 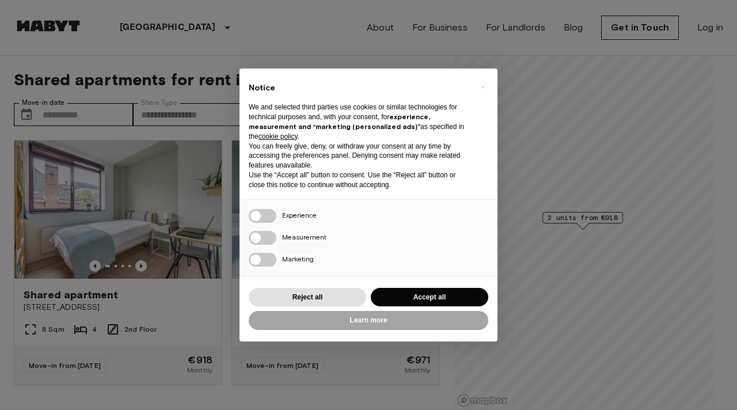 What do you see at coordinates (359, 121) in the screenshot?
I see `p: We and selected third parties use cookies or similar technologies for technical purposes and, wit...` at bounding box center [359, 121].